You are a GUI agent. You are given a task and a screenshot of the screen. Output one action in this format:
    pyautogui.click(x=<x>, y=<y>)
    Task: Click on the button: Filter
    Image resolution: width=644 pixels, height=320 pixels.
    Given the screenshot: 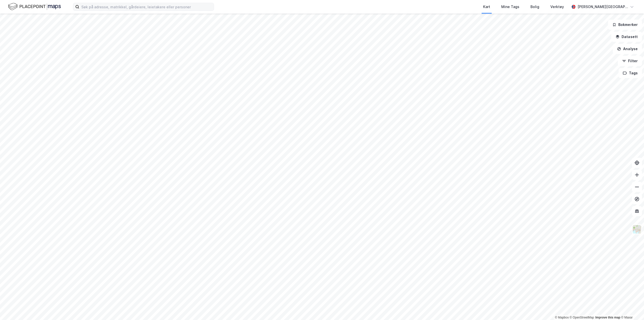 What is the action you would take?
    pyautogui.click(x=630, y=61)
    